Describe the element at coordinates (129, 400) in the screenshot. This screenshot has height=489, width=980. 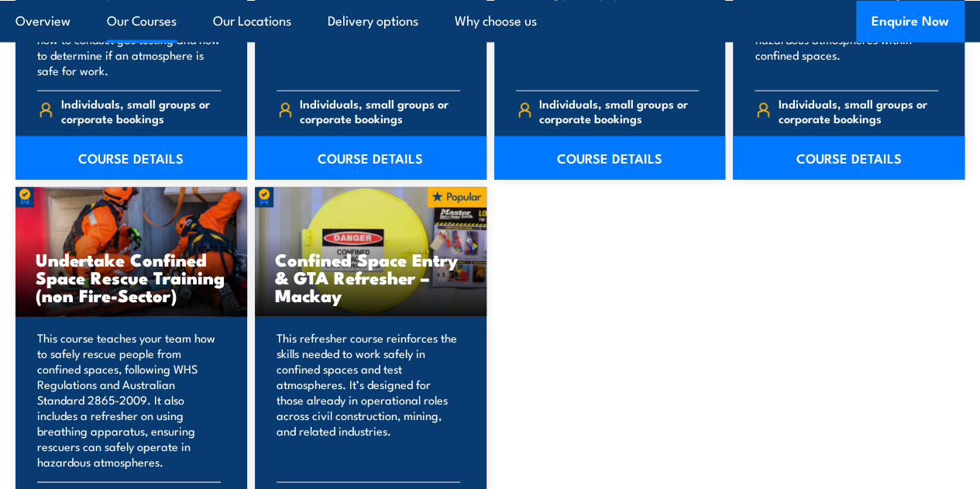
I see `p: This course teaches your team how to safely rescue people from confined spaces, following WHS Reg...` at that location.